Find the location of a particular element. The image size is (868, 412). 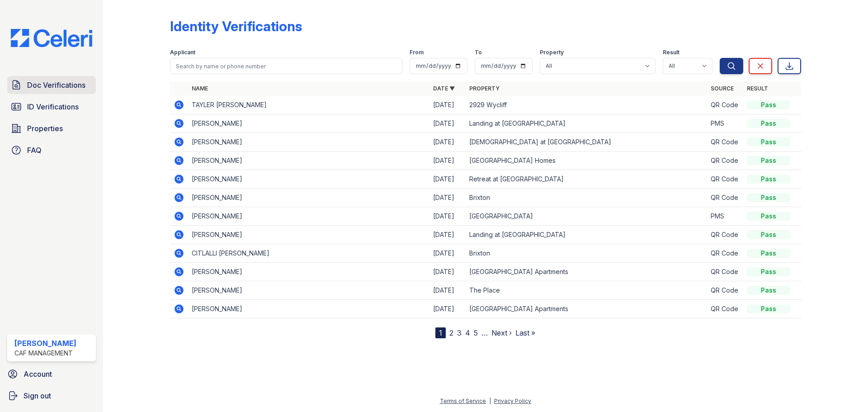

a: 3 is located at coordinates (459, 333).